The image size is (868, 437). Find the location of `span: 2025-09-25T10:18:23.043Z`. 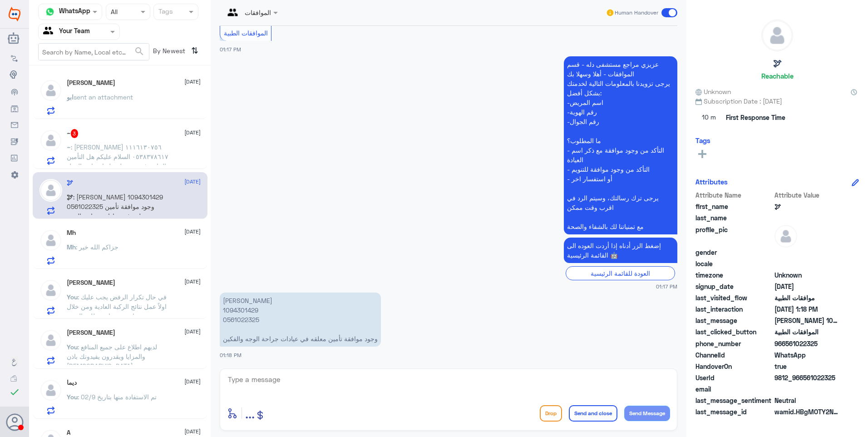

span: 2025-09-25T10:18:23.043Z is located at coordinates (807, 309).